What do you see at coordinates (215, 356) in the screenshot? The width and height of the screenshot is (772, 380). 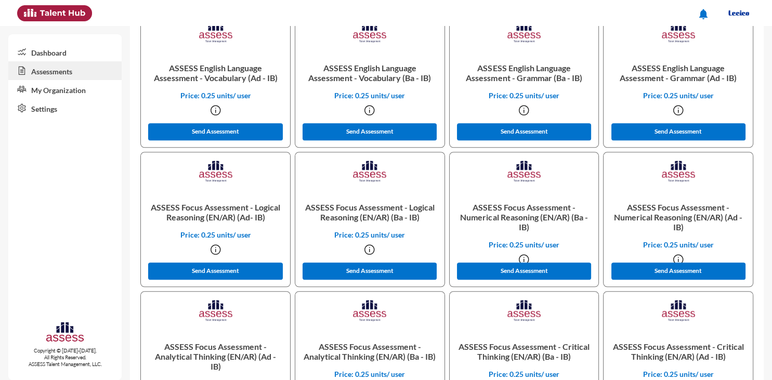 I see `p: ASSESS Focus Assessment - Analytical Thinking (EN/AR) (Ad - IB)` at bounding box center [215, 356].